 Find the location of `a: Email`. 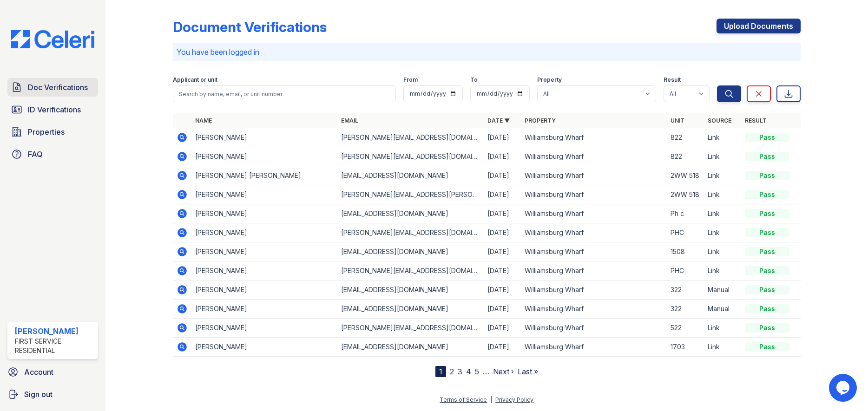

a: Email is located at coordinates (350, 121).